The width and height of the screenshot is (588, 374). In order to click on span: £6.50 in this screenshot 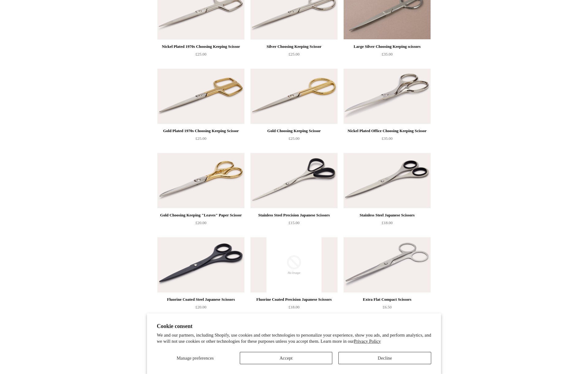, I will do `click(387, 307)`.